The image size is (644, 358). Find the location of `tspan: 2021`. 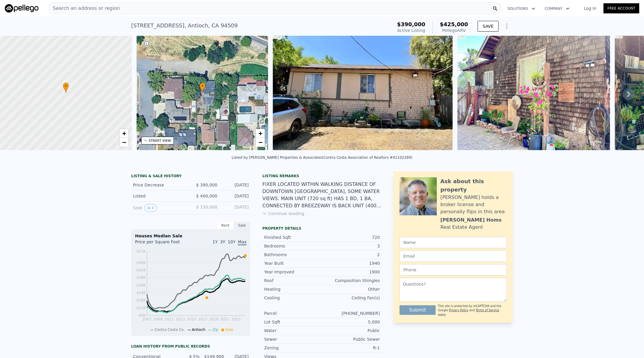

tspan: 2021 is located at coordinates (225, 319).